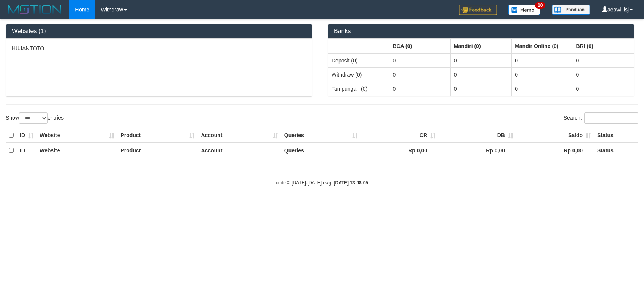 The height and width of the screenshot is (304, 644). I want to click on img: MOTION_logo.png, so click(35, 10).